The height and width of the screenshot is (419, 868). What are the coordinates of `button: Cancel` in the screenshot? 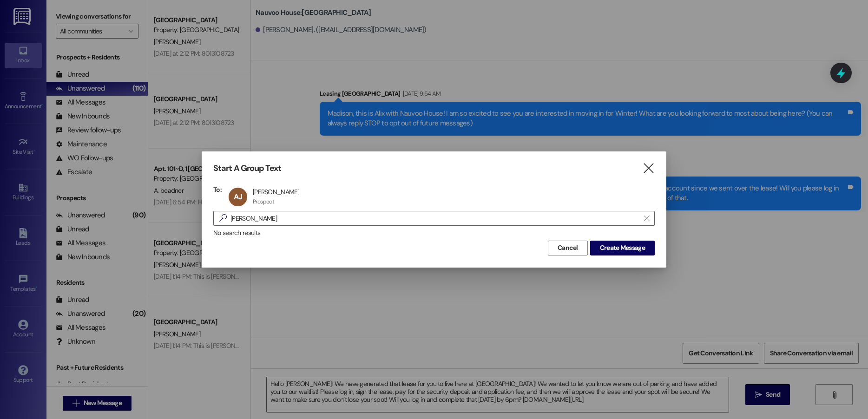 It's located at (568, 248).